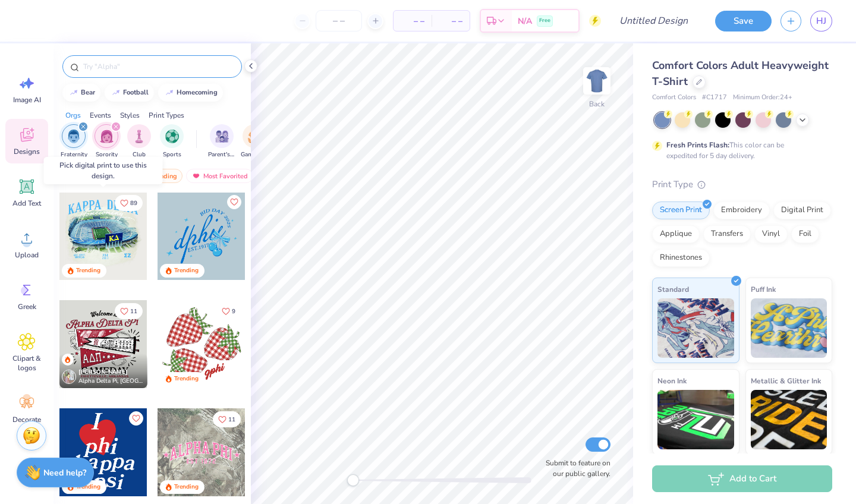  What do you see at coordinates (219, 176) in the screenshot?
I see `div: Most Favorited` at bounding box center [219, 176].